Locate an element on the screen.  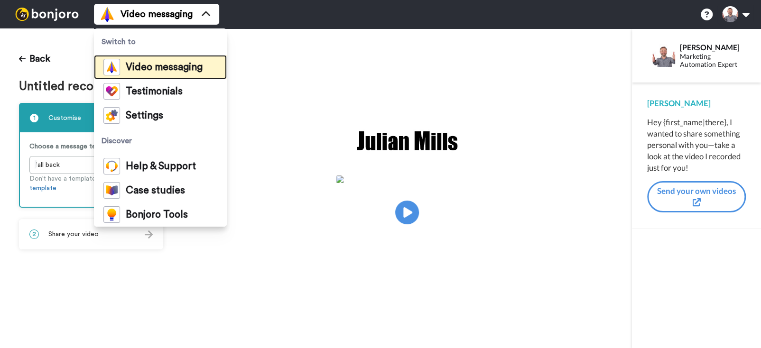
p: Choose a message template is located at coordinates (91, 147).